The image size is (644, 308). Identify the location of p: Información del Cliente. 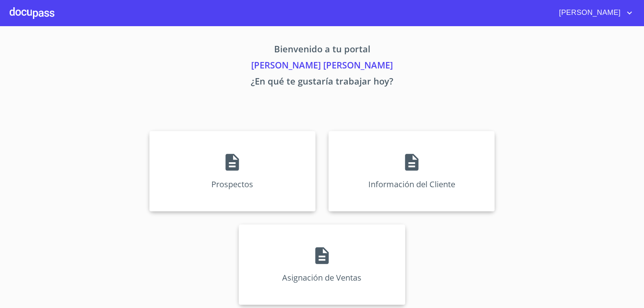
(412, 184).